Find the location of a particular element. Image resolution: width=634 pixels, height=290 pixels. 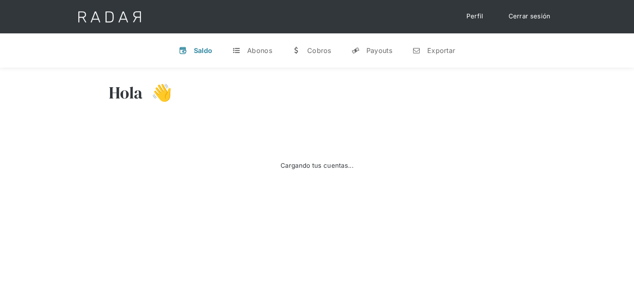

a: Perfil is located at coordinates (475, 16).